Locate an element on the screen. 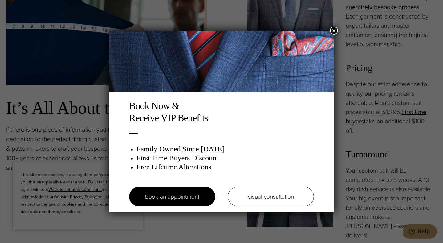 The width and height of the screenshot is (443, 243). a: visual consultation is located at coordinates (271, 196).